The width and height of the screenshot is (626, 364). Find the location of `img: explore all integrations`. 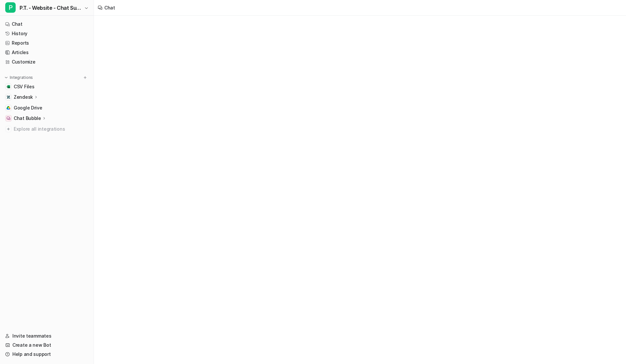

img: explore all integrations is located at coordinates (8, 129).